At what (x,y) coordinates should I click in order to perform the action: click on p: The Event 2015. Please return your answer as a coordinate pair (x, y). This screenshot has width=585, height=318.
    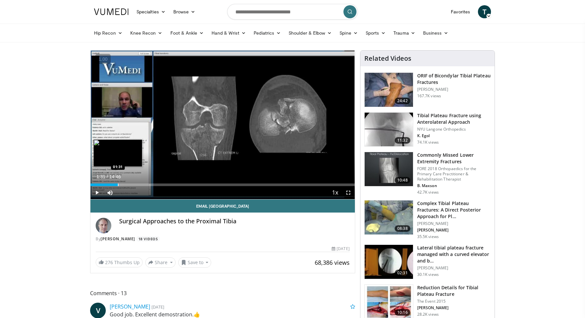
    Looking at the image, I should click on (454, 301).